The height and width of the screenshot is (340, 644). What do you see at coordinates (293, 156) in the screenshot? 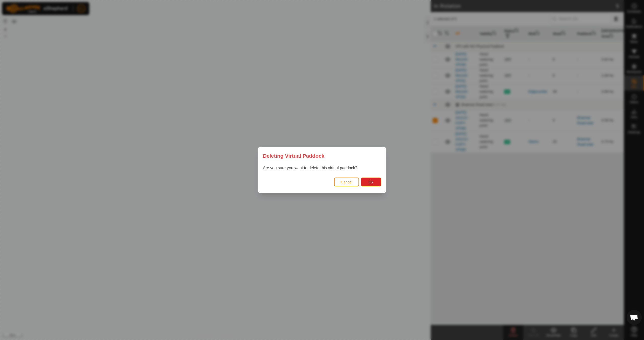
I see `span: Deleting Virtual Paddock` at bounding box center [293, 156].